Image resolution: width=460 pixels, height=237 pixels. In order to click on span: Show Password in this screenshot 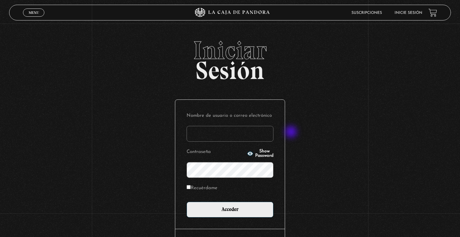, I will do `click(264, 153)`.